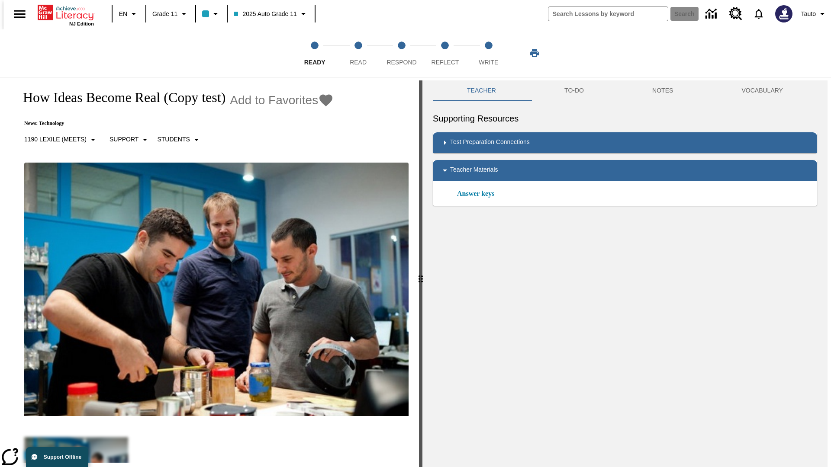 The height and width of the screenshot is (467, 831). I want to click on h6: Supporting Resources, so click(625, 119).